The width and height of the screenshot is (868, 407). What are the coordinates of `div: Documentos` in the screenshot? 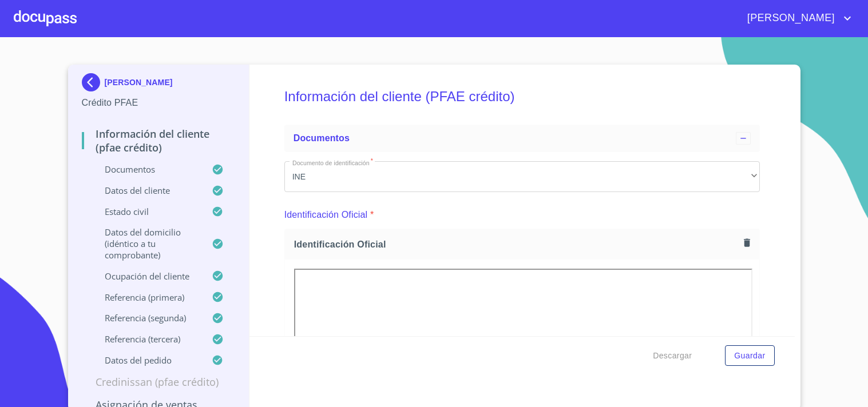 It's located at (521, 138).